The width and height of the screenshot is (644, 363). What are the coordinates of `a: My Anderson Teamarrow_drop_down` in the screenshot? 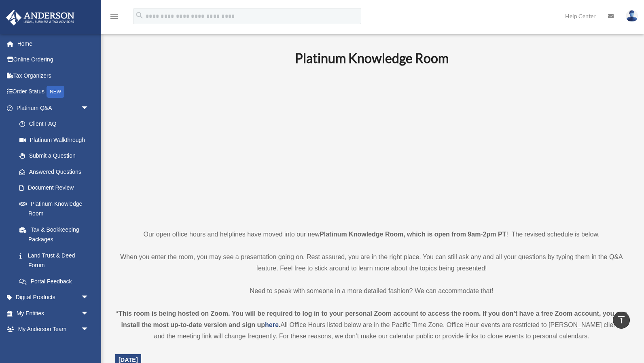 It's located at (53, 329).